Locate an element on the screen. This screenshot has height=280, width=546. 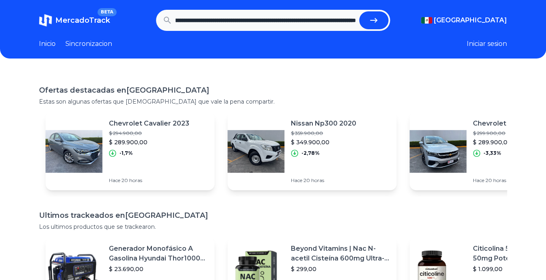
p: -3,33% is located at coordinates (493, 153).